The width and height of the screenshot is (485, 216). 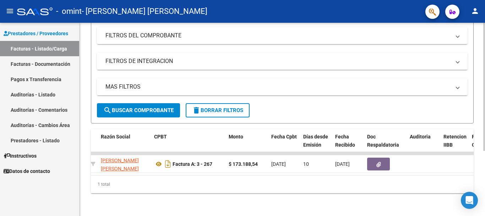 I want to click on div: Open Intercom Messenger, so click(x=470, y=200).